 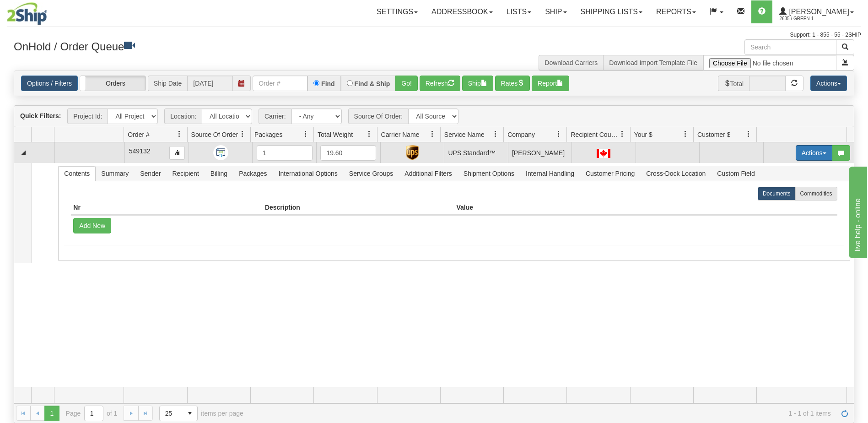 I want to click on a: Recipient Country filter column settings, so click(x=622, y=134).